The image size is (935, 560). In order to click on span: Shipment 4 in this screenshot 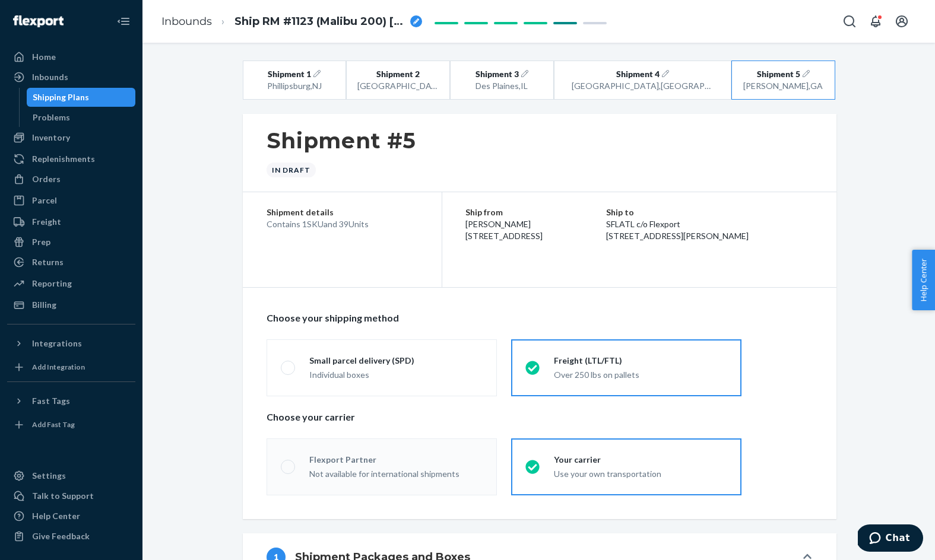, I will do `click(638, 74)`.